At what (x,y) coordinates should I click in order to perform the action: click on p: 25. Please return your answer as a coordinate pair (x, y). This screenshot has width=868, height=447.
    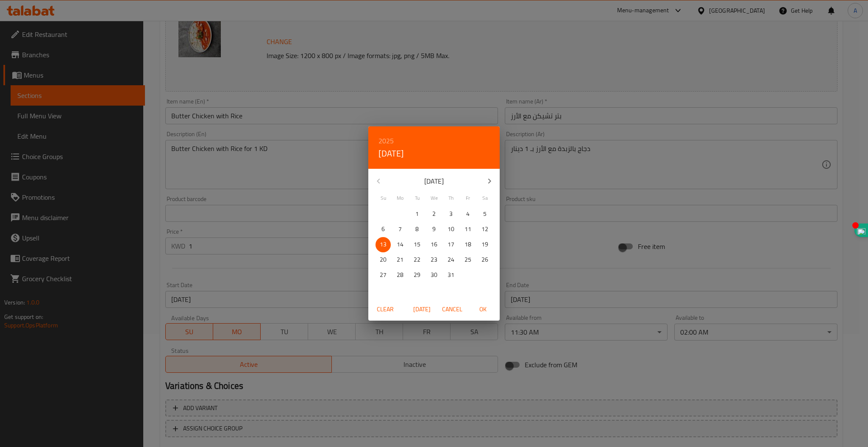
    Looking at the image, I should click on (468, 260).